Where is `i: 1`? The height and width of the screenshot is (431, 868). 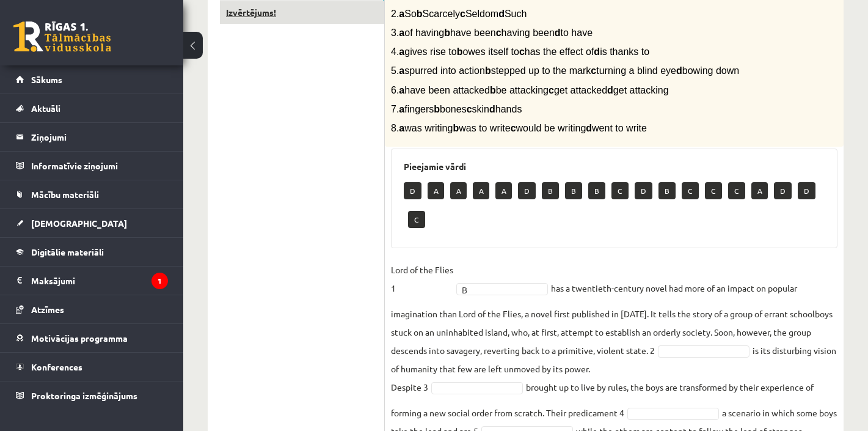
i: 1 is located at coordinates (159, 280).